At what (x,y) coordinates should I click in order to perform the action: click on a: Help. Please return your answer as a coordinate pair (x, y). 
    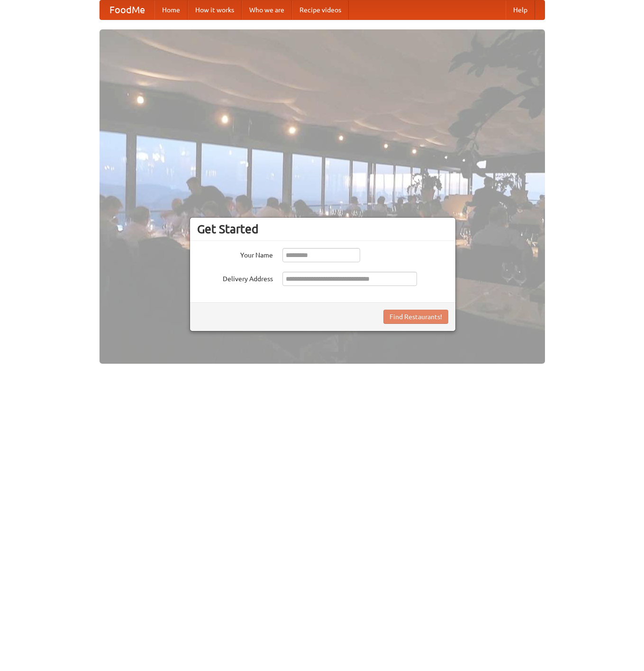
    Looking at the image, I should click on (520, 10).